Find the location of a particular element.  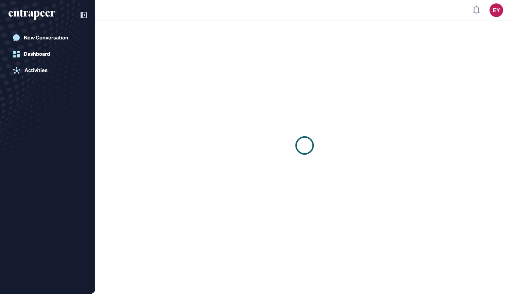

a: Activities is located at coordinates (48, 70).